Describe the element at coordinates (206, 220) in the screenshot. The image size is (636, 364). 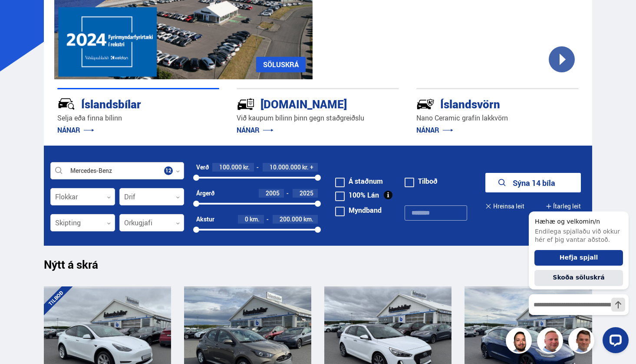
I see `div: Akstur` at that location.